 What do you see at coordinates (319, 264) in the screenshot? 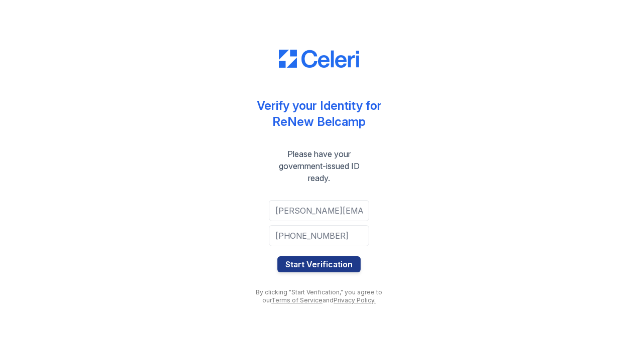
I see `button: Start Verification` at bounding box center [319, 264].